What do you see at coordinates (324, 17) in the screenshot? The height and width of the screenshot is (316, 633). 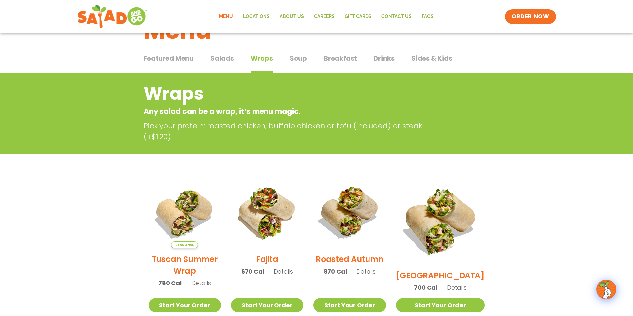 I see `a: Careers` at bounding box center [324, 17].